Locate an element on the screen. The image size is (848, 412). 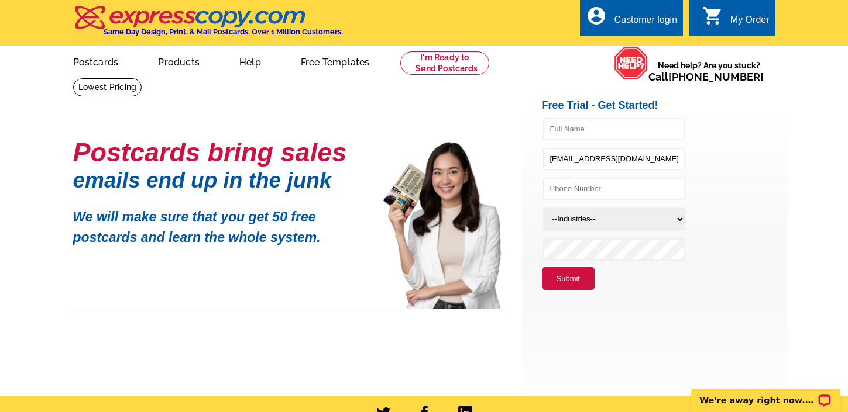
span: Call is located at coordinates (705, 77).